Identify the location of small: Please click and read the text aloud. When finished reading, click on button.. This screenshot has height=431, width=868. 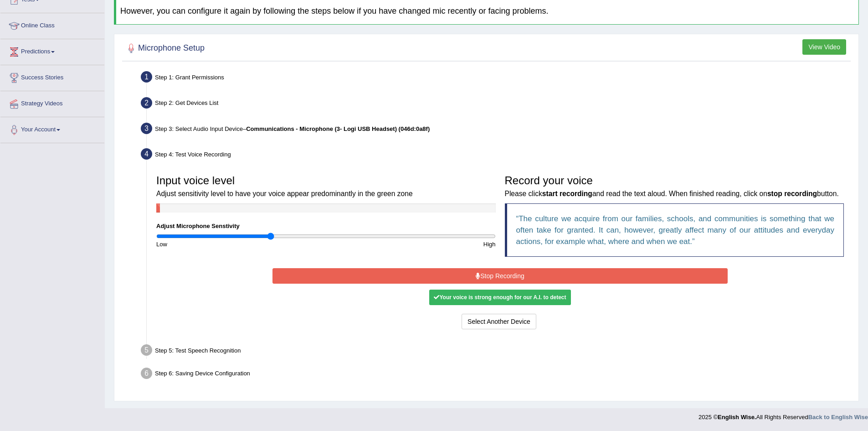
(671, 194).